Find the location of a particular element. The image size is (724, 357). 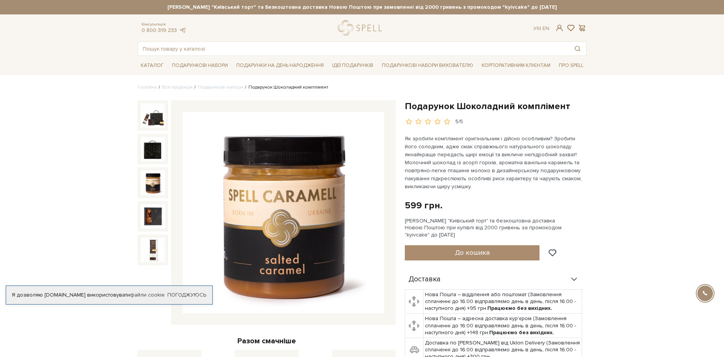

a: Ідеї подарунків is located at coordinates (353, 65).